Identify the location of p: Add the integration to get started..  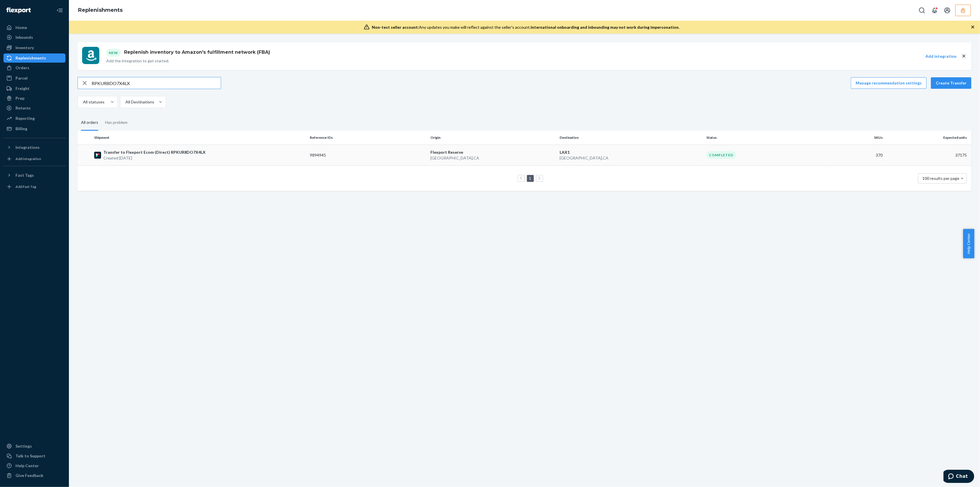
(188, 61).